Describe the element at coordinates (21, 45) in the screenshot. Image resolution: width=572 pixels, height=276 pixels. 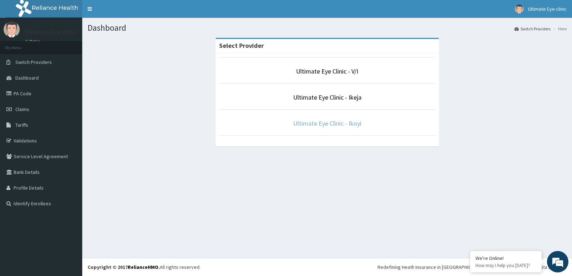
I see `img: d_794563401_company_1708531726252_794563401` at that location.